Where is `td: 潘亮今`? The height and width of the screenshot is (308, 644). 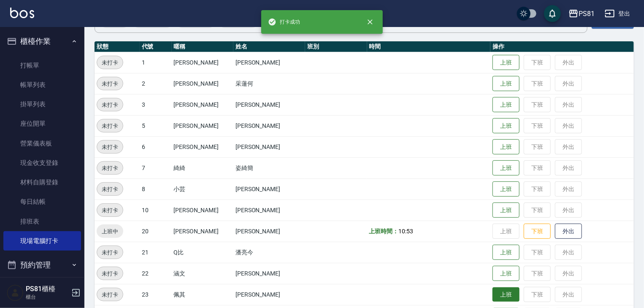 td: 潘亮今 is located at coordinates (269, 252).